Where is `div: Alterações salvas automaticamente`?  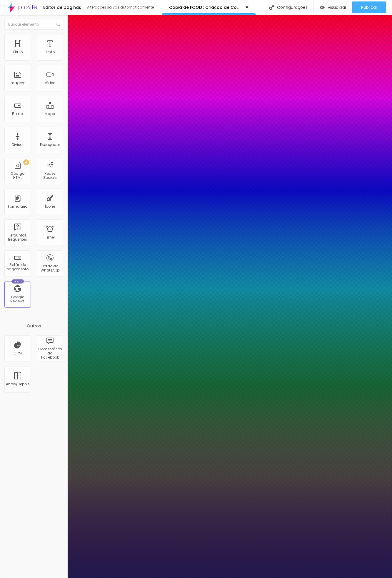 div: Alterações salvas automaticamente is located at coordinates (121, 7).